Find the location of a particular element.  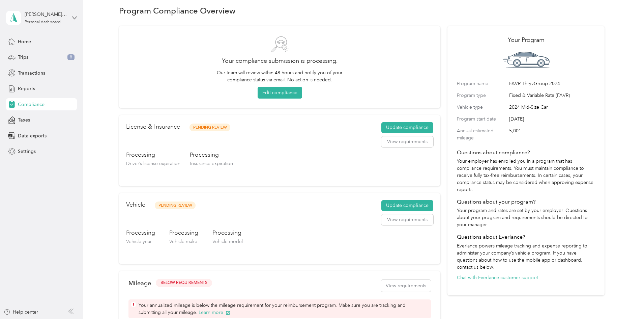

span: Taxes is located at coordinates (24, 120).